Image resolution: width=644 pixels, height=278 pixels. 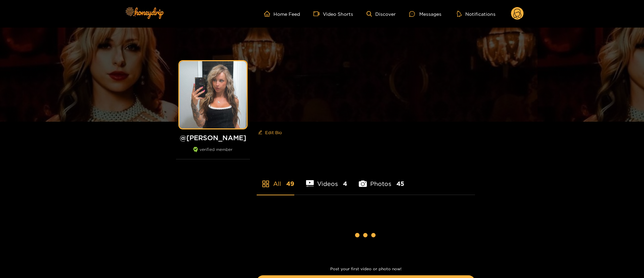 I want to click on span: video-camera, so click(x=318, y=14).